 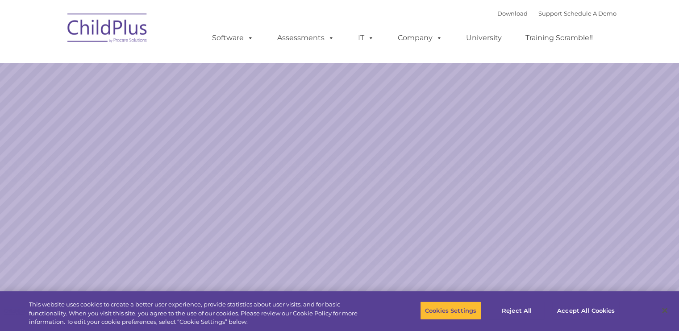 What do you see at coordinates (366, 38) in the screenshot?
I see `a: IT` at bounding box center [366, 38].